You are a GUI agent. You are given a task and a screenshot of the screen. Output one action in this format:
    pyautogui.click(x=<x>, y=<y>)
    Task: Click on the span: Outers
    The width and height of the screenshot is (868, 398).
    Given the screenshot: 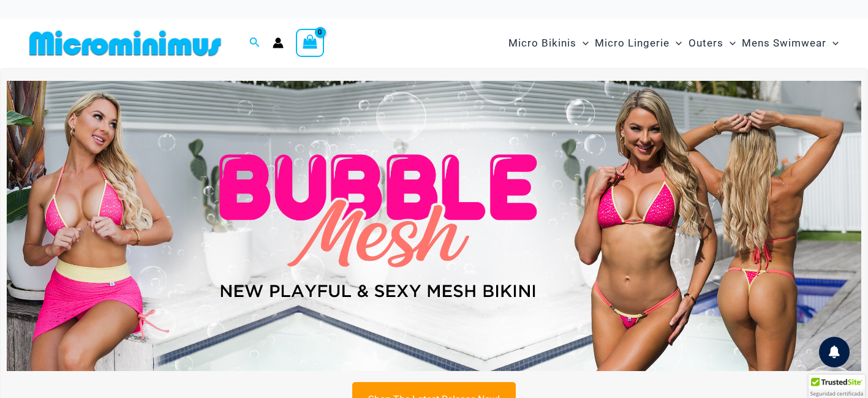 What is the action you would take?
    pyautogui.click(x=705, y=42)
    